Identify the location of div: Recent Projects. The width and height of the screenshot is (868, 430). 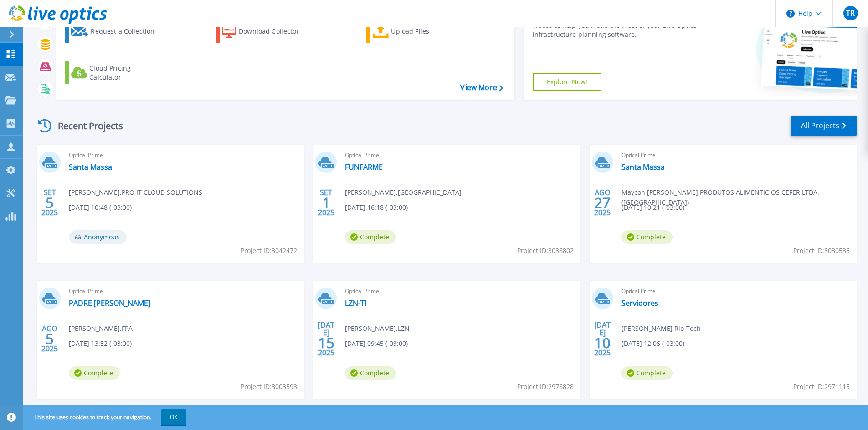
(85, 125).